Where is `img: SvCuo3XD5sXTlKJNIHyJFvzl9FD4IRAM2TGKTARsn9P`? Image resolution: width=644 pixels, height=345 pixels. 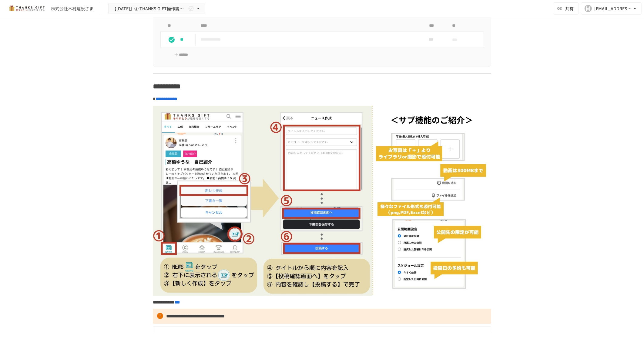
img: SvCuo3XD5sXTlKJNIHyJFvzl9FD4IRAM2TGKTARsn9P is located at coordinates (322, 201).